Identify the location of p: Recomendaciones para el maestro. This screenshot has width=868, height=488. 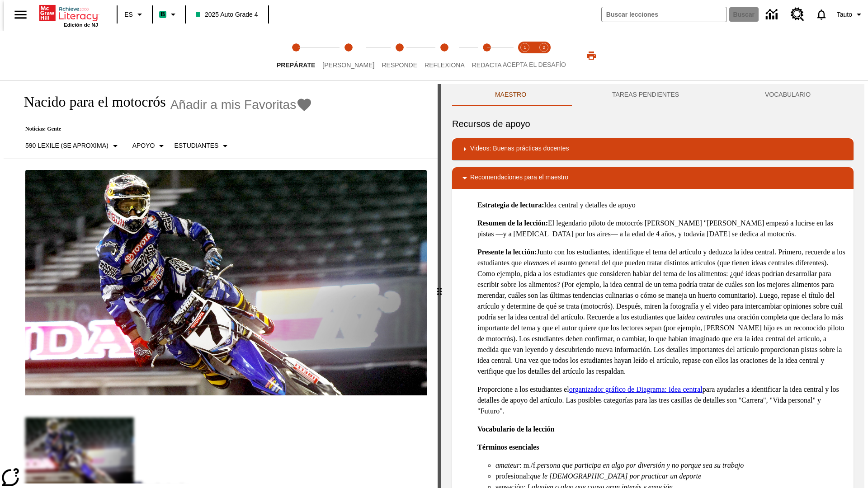
(519, 178).